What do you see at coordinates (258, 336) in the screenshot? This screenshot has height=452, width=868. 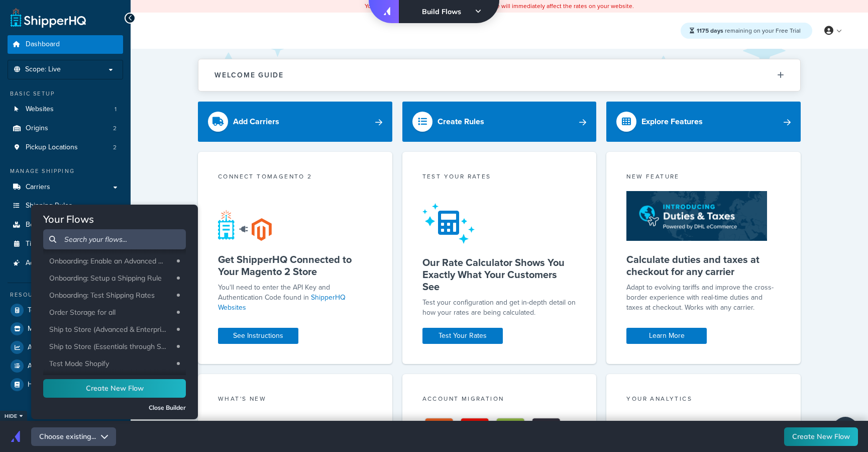 I see `a: See Instructions` at bounding box center [258, 336].